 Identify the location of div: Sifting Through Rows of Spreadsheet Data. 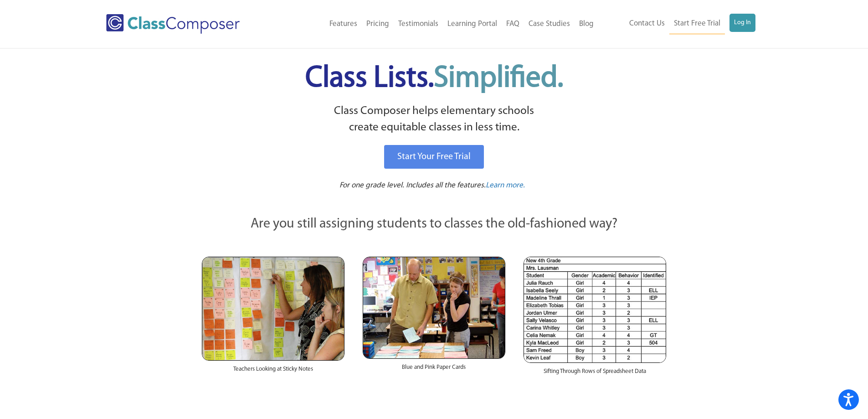
(595, 374).